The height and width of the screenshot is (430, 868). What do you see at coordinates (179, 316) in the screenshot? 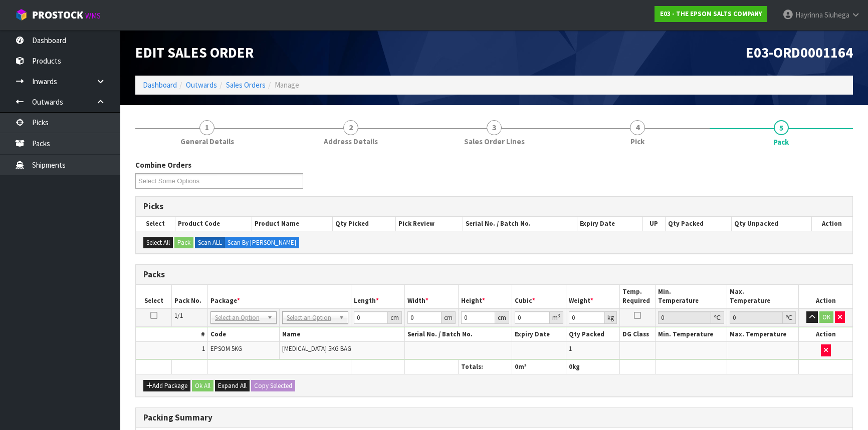
I see `span: 1/1` at bounding box center [179, 316].